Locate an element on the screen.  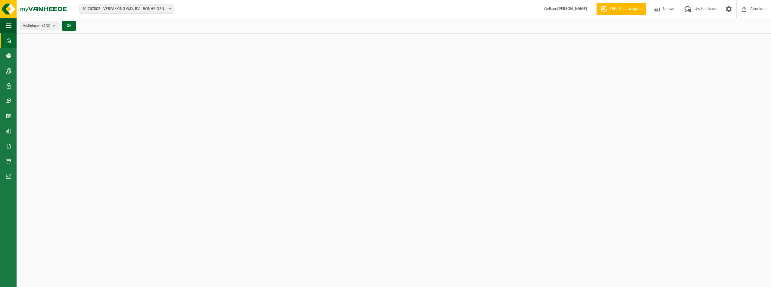
button: OK is located at coordinates (69, 26).